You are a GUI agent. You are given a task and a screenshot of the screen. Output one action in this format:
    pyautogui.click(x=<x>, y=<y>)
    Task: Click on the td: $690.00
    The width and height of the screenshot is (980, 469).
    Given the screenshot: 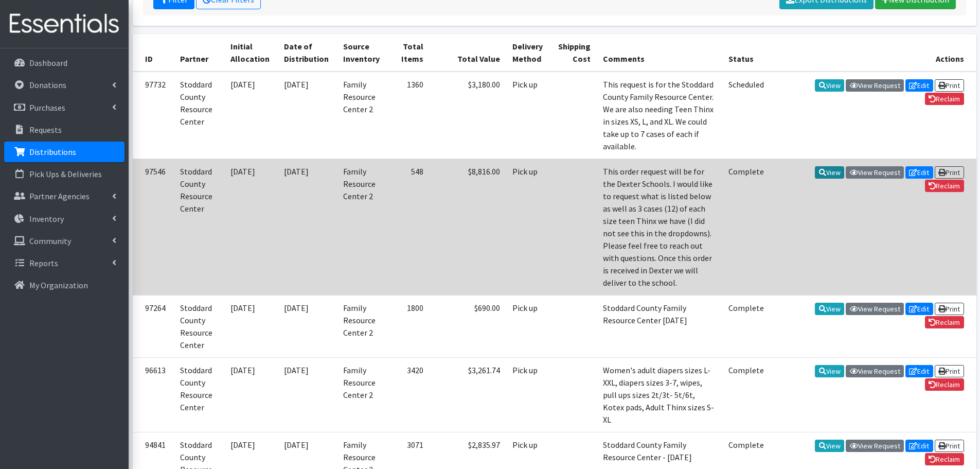 What is the action you would take?
    pyautogui.click(x=467, y=326)
    